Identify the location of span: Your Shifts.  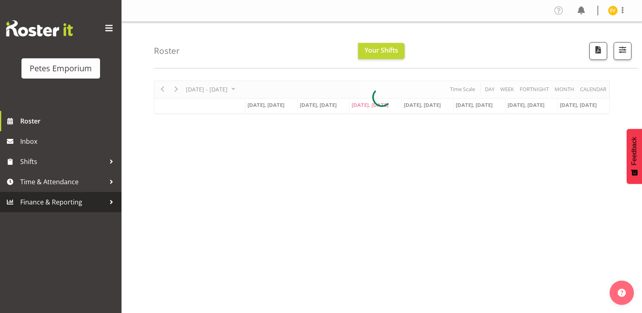
(381, 50).